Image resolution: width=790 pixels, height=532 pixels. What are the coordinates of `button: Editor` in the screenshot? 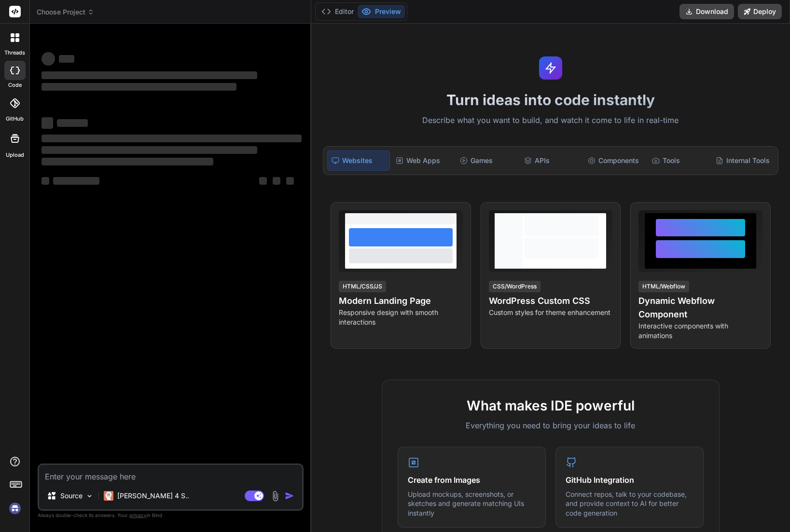 It's located at (337, 12).